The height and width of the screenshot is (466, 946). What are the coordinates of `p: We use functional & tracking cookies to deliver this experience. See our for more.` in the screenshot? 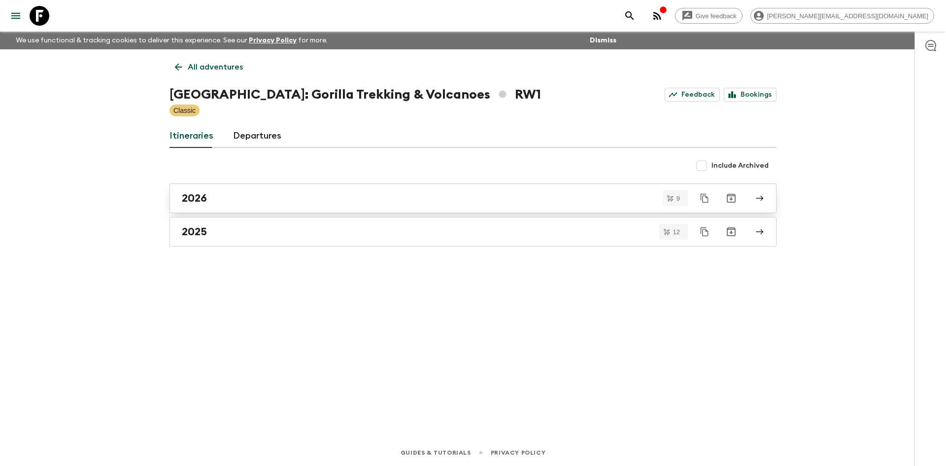 It's located at (171, 40).